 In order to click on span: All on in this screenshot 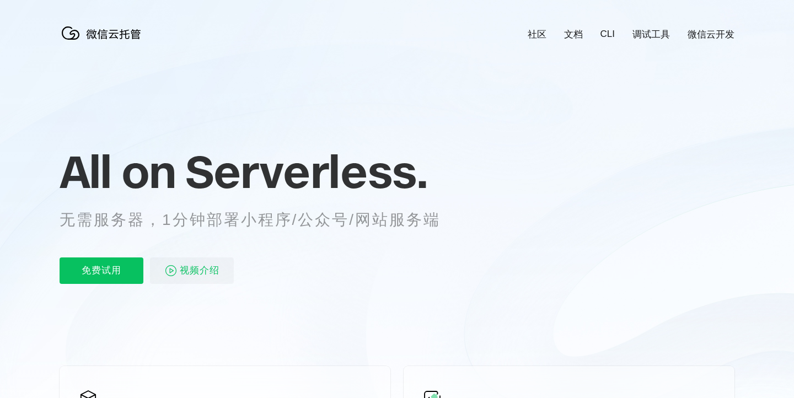, I will do `click(117, 172)`.